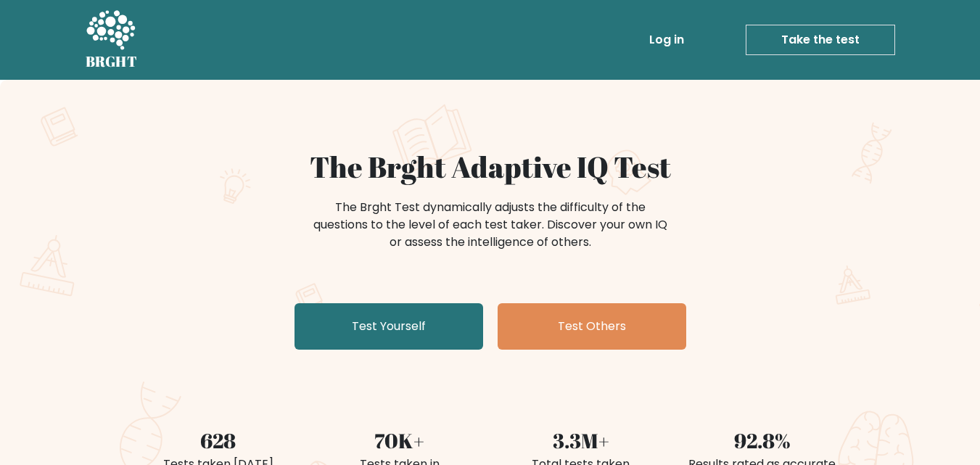 This screenshot has width=980, height=465. Describe the element at coordinates (763, 440) in the screenshot. I see `div: 92.8%` at that location.